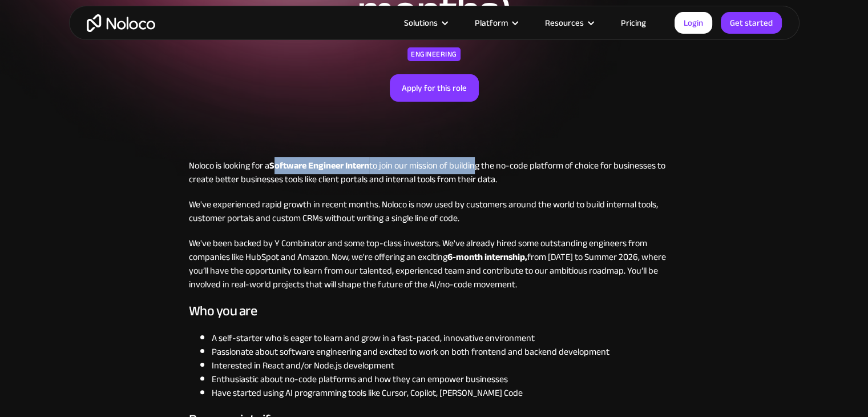  What do you see at coordinates (434, 54) in the screenshot?
I see `div: Engineering` at bounding box center [434, 54].